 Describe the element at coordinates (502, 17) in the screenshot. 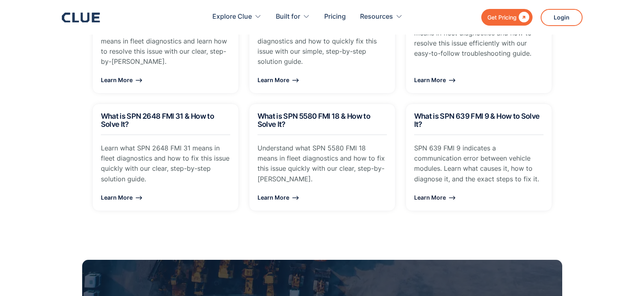

I see `div: Get Pricing` at that location.